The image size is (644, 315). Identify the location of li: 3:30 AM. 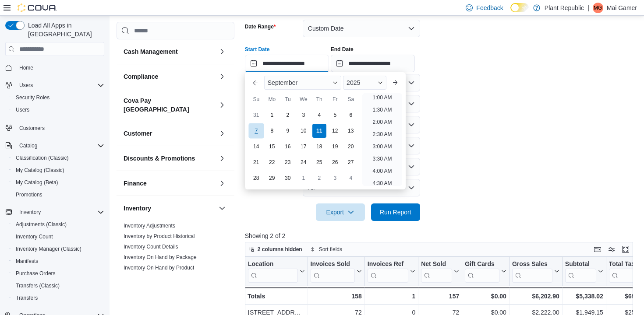
(382, 159).